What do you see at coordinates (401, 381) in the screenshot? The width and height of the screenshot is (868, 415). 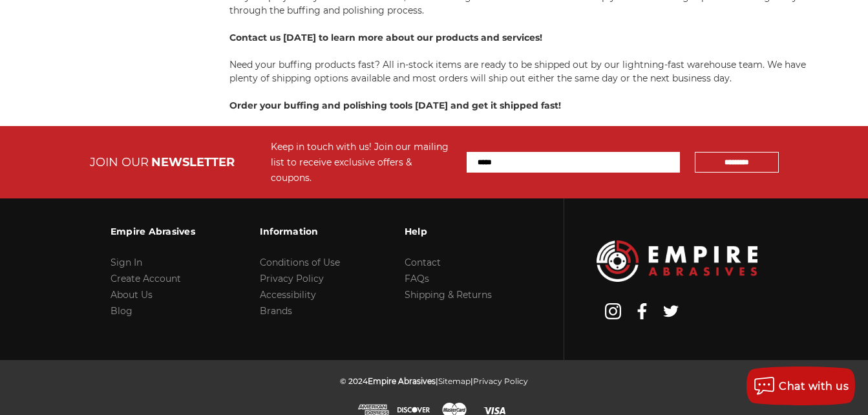 I see `span: Empire Abrasives` at bounding box center [401, 381].